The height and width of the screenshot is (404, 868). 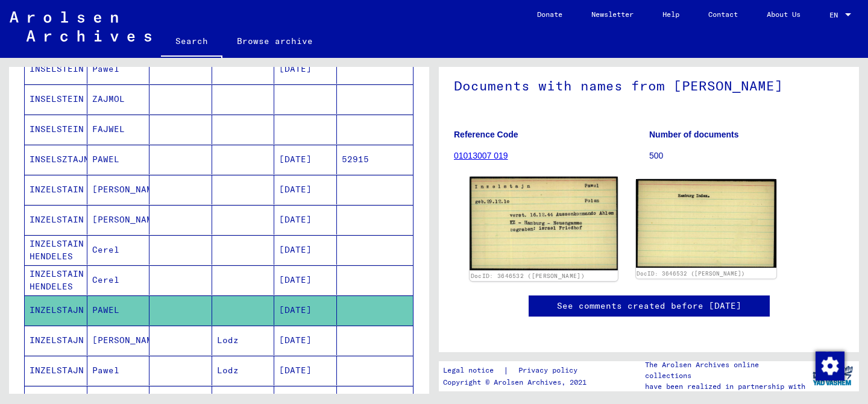 I want to click on p: Copyright © Arolsen Archives, 2021, so click(x=517, y=382).